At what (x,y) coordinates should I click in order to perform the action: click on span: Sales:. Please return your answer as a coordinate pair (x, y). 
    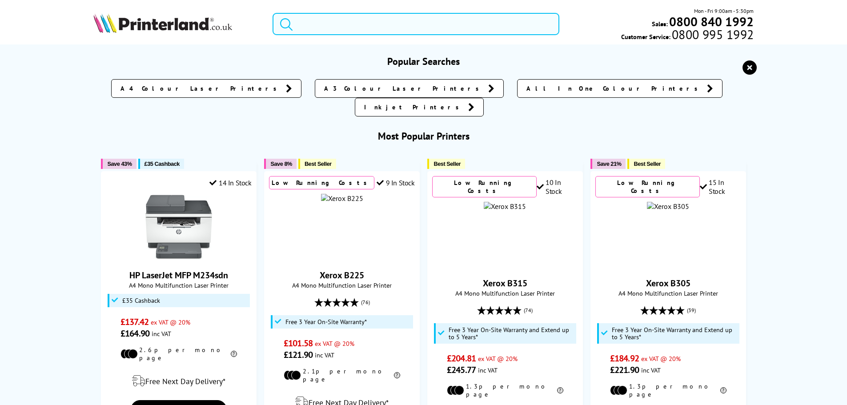
    Looking at the image, I should click on (660, 24).